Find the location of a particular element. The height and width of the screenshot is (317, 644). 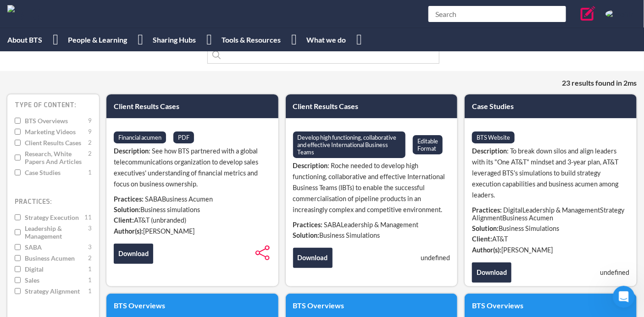

input: Digital 1 is located at coordinates (18, 269).